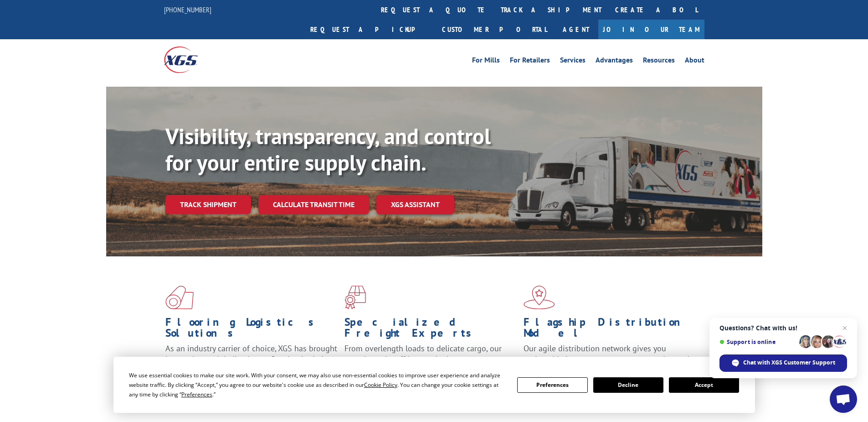 Image resolution: width=868 pixels, height=422 pixels. What do you see at coordinates (252, 330) in the screenshot?
I see `h1: Flooring Logistics Solutions` at bounding box center [252, 330].